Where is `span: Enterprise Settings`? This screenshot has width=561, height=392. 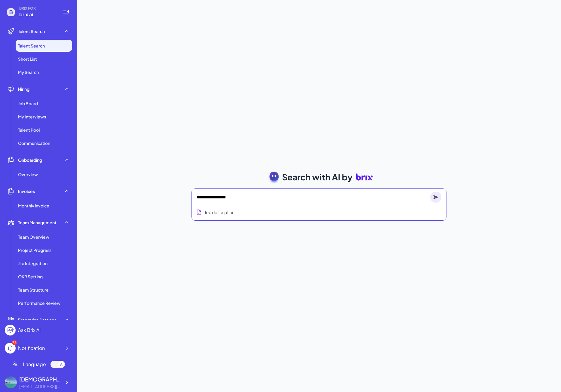
span: Enterprise Settings is located at coordinates (37, 320).